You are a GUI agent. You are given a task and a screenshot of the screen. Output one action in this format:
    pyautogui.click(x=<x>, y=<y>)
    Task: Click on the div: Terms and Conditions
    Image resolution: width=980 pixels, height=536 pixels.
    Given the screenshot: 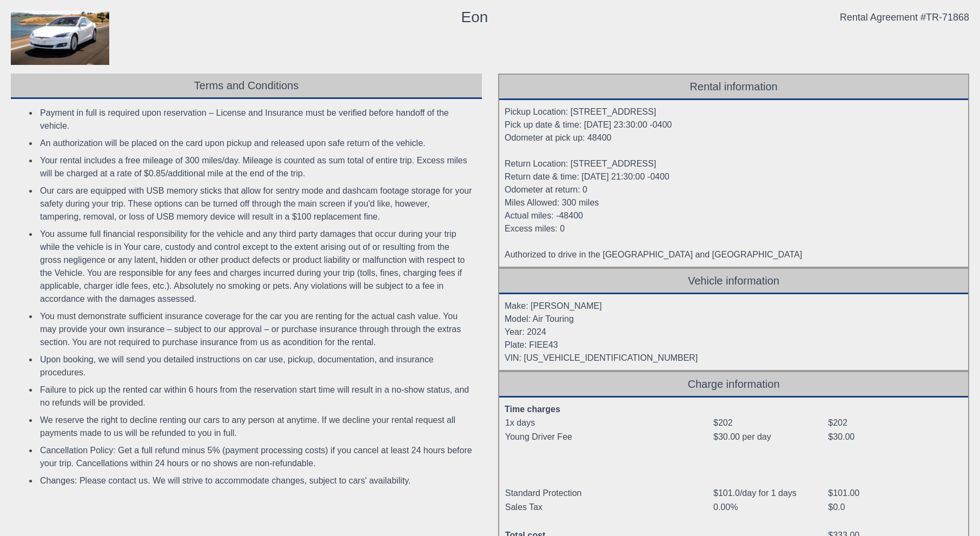 What is the action you would take?
    pyautogui.click(x=246, y=86)
    